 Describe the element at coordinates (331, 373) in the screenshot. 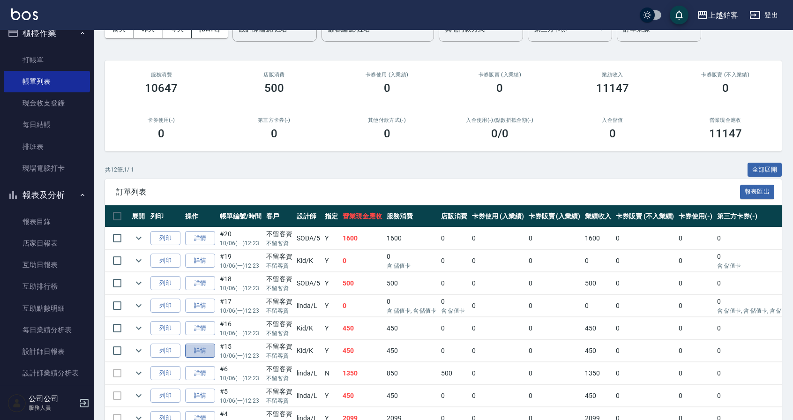

I see `td: N` at that location.